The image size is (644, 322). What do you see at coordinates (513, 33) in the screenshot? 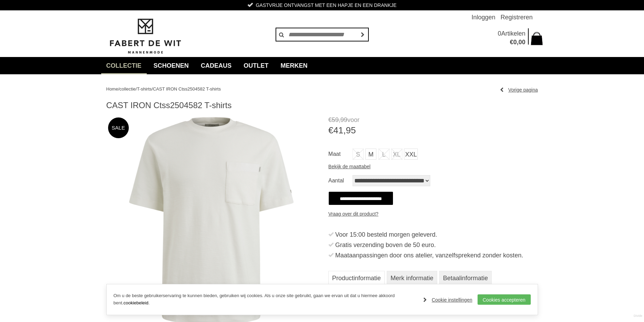
I see `span: Artikelen` at bounding box center [513, 33].